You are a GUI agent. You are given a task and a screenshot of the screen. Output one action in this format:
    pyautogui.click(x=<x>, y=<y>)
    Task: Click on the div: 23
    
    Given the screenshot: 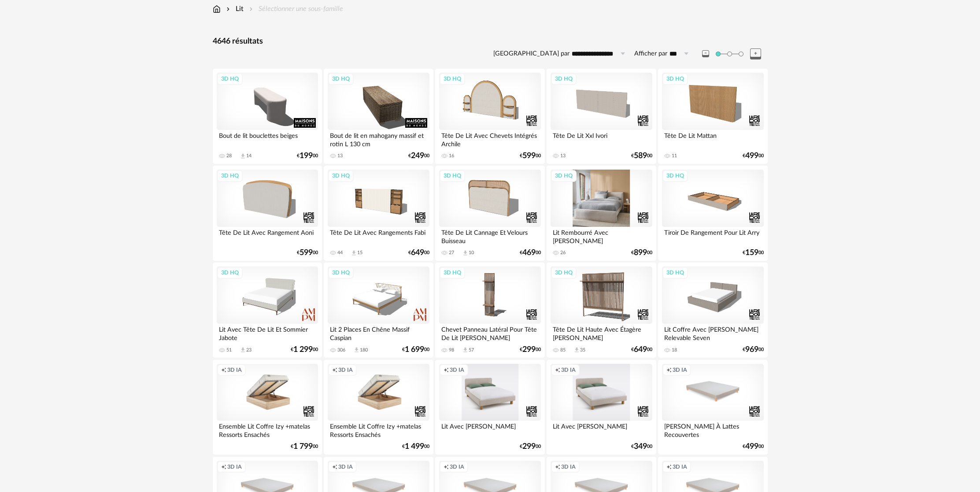 What is the action you would take?
    pyautogui.click(x=249, y=350)
    